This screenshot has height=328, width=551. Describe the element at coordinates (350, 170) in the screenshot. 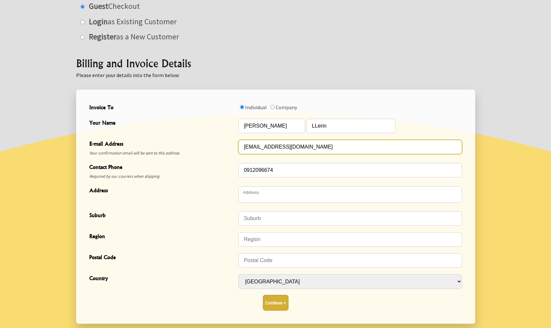

I see `input: Contact Phone` at that location.